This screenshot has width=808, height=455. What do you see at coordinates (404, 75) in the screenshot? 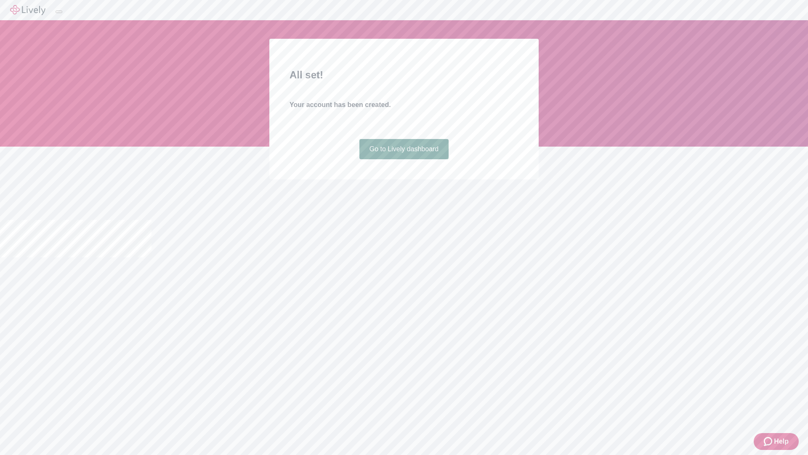
I see `h2: All set!` at bounding box center [404, 75].